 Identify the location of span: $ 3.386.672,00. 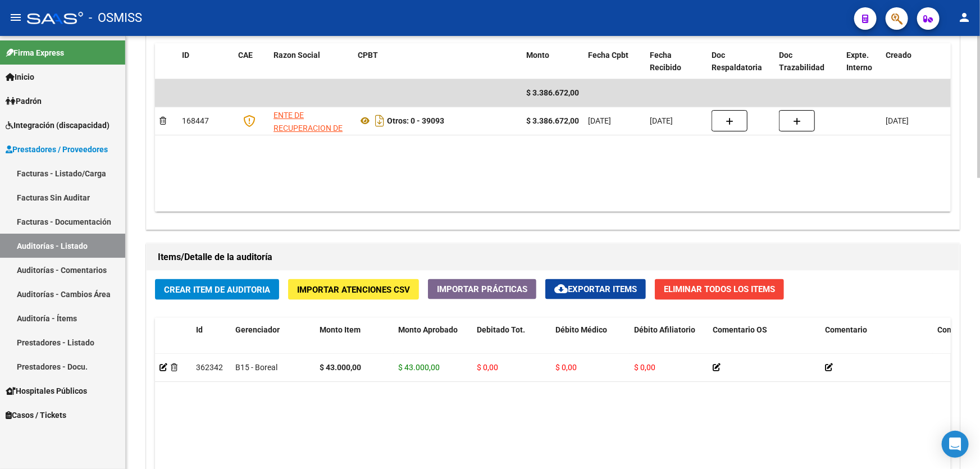
(553, 92).